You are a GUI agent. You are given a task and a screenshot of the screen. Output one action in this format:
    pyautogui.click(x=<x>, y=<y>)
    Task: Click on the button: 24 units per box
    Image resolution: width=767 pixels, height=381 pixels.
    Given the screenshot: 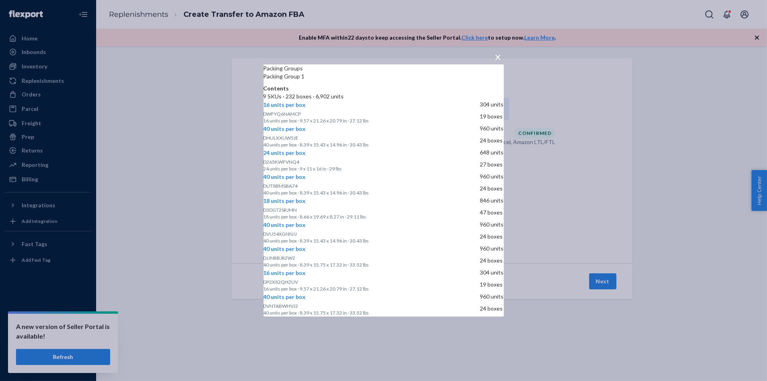 What is the action you would take?
    pyautogui.click(x=285, y=153)
    